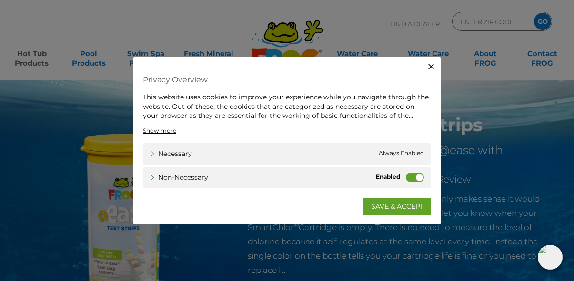 The height and width of the screenshot is (281, 574). I want to click on div: This website uses cookies to improve your experience while you navigate through the website. Out ..., so click(287, 107).